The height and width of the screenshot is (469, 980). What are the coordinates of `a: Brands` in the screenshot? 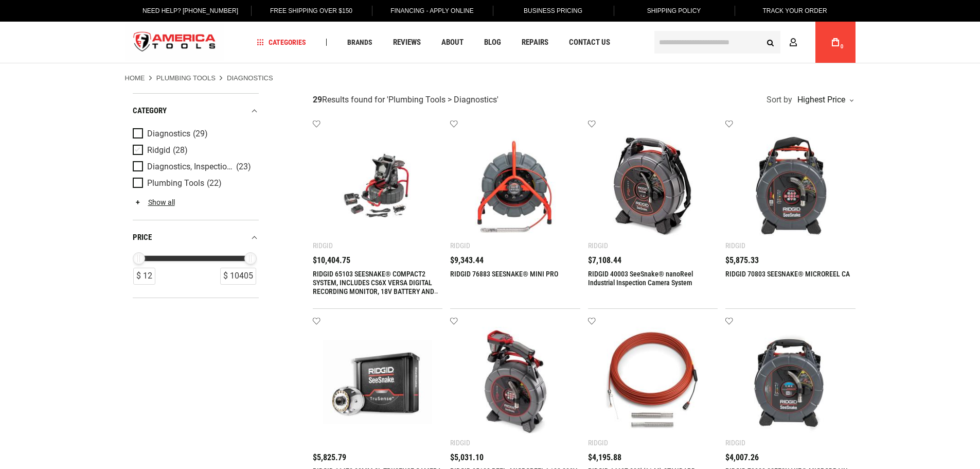 It's located at (359, 42).